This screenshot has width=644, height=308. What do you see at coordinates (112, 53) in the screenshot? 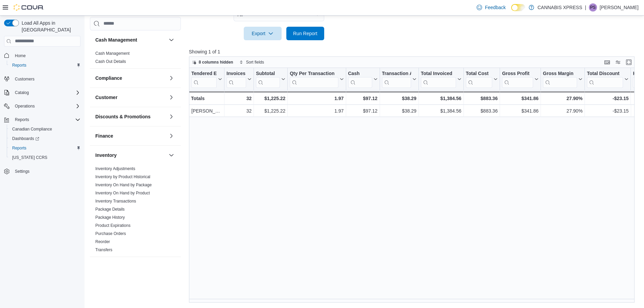
I see `span: Cash Management` at bounding box center [112, 53].